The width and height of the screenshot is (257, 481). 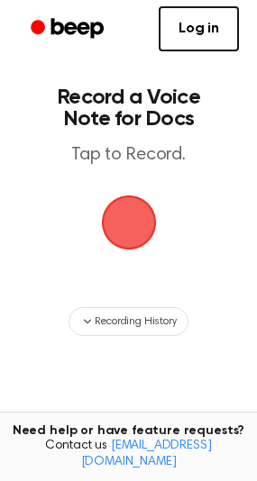 What do you see at coordinates (128, 454) in the screenshot?
I see `span: Contact us` at bounding box center [128, 454].